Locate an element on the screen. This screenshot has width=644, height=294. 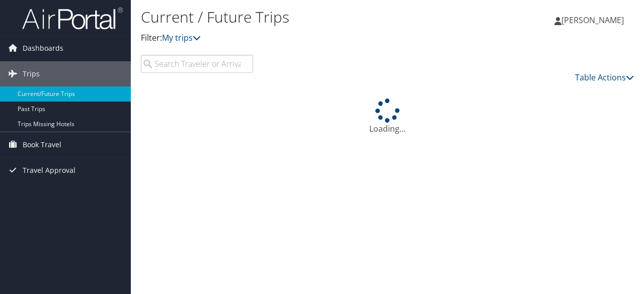
a: Table Actions is located at coordinates (604, 77).